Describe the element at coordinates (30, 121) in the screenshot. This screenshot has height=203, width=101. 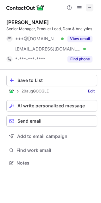
I see `span: Send email` at that location.